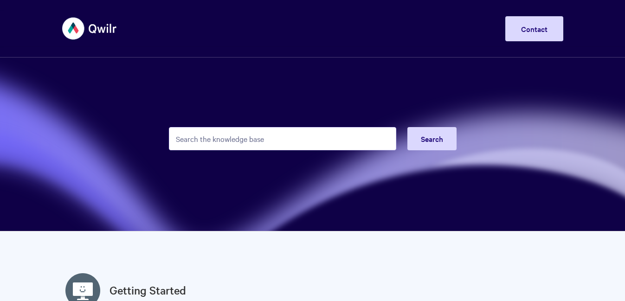  I want to click on input: Search the knowledge base, so click(283, 139).